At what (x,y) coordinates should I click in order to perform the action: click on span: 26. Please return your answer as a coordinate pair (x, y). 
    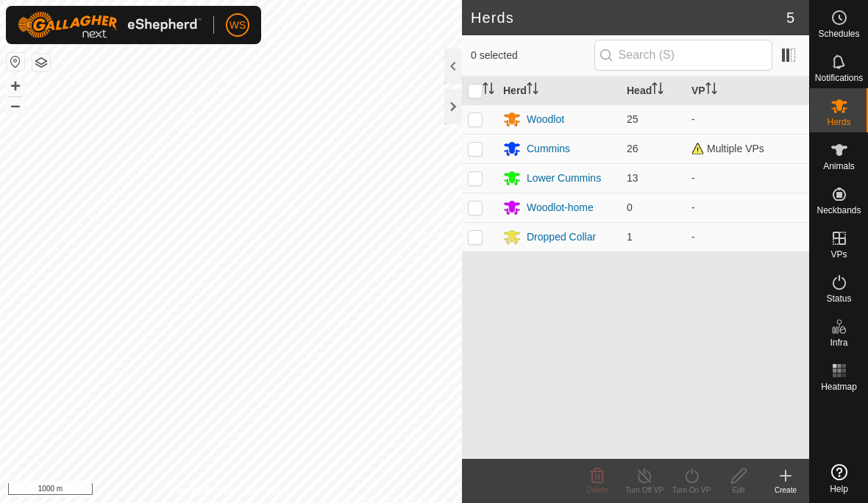
    Looking at the image, I should click on (633, 149).